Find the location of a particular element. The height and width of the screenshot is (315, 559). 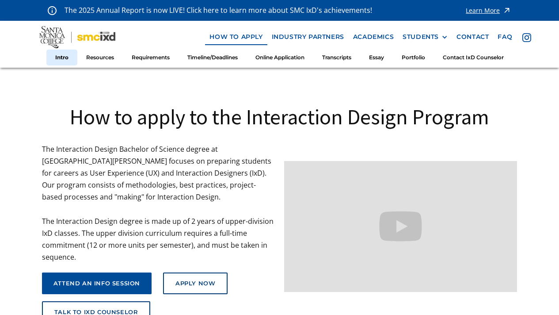

a: Timeline/Deadlines is located at coordinates (213, 57).